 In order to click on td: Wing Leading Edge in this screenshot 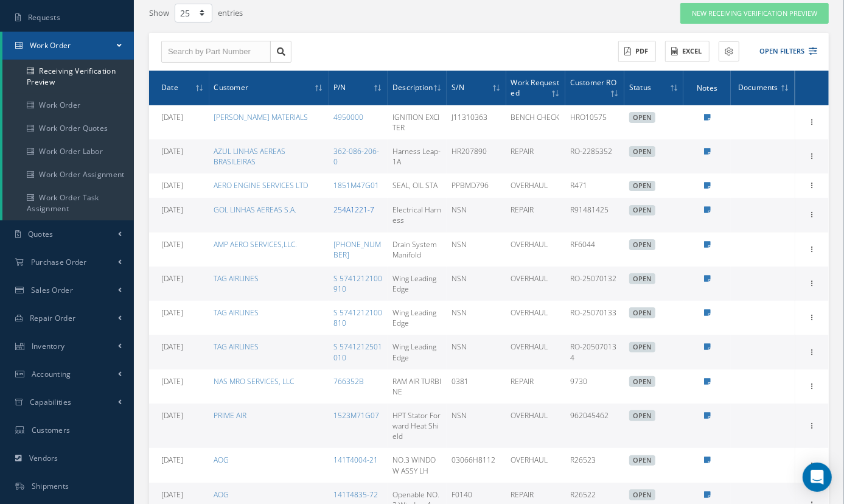, I will do `click(417, 284)`.